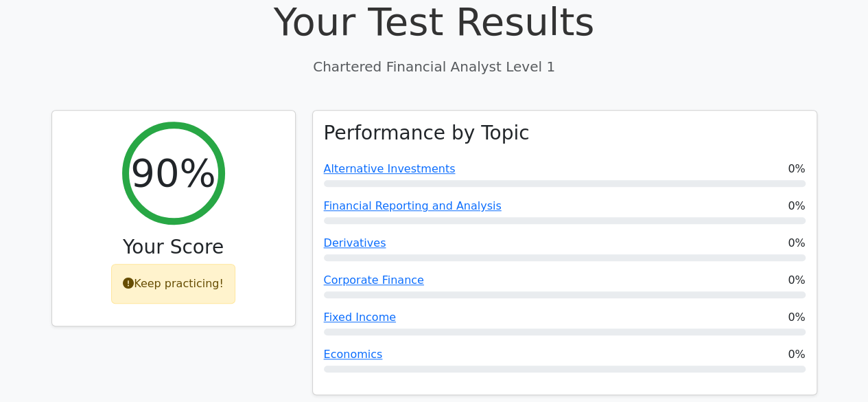  What do you see at coordinates (390, 168) in the screenshot?
I see `a: Alternative Investments` at bounding box center [390, 168].